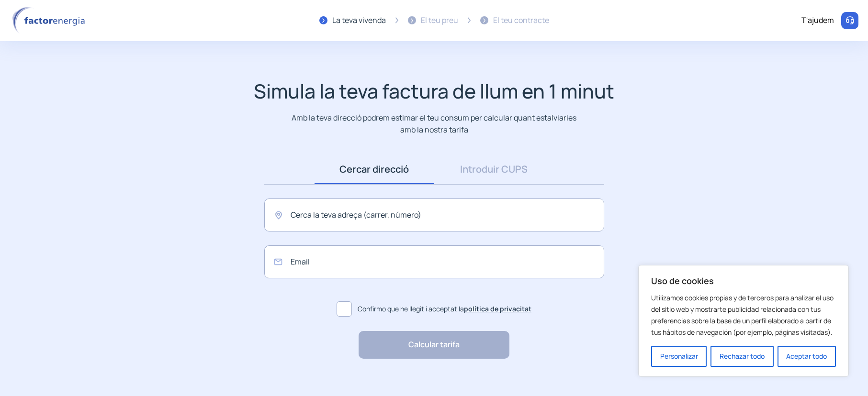 The image size is (868, 396). Describe the element at coordinates (497, 308) in the screenshot. I see `a: política de privacitat` at that location.